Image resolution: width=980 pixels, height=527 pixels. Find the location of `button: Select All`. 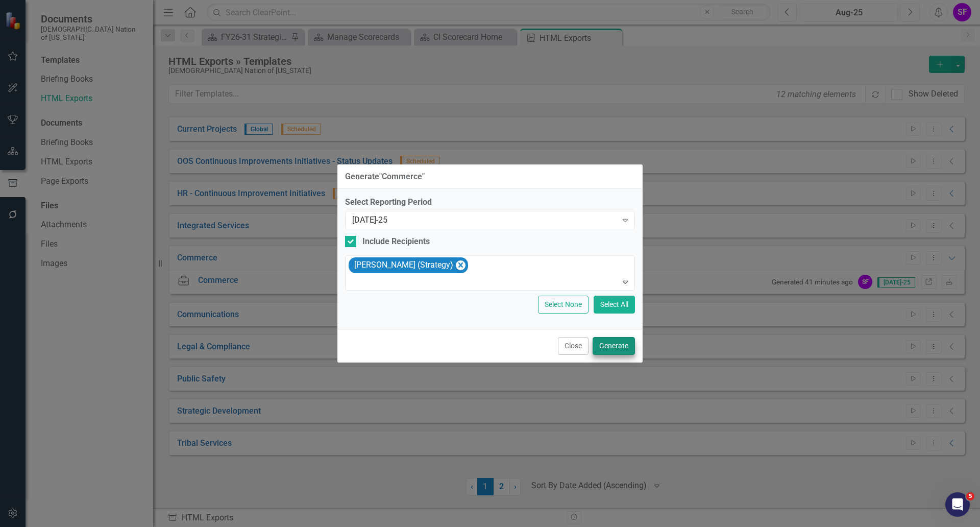

button: Select All is located at coordinates (614, 304).